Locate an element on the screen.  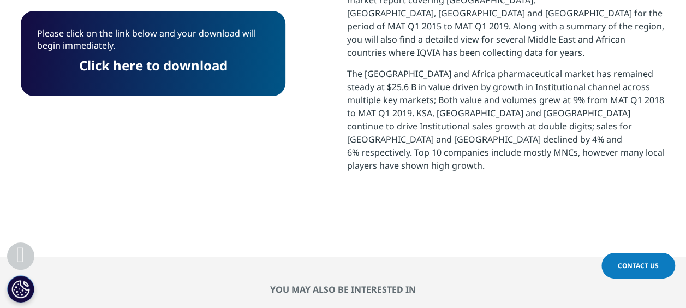
a: Click here to download is located at coordinates (153, 65).